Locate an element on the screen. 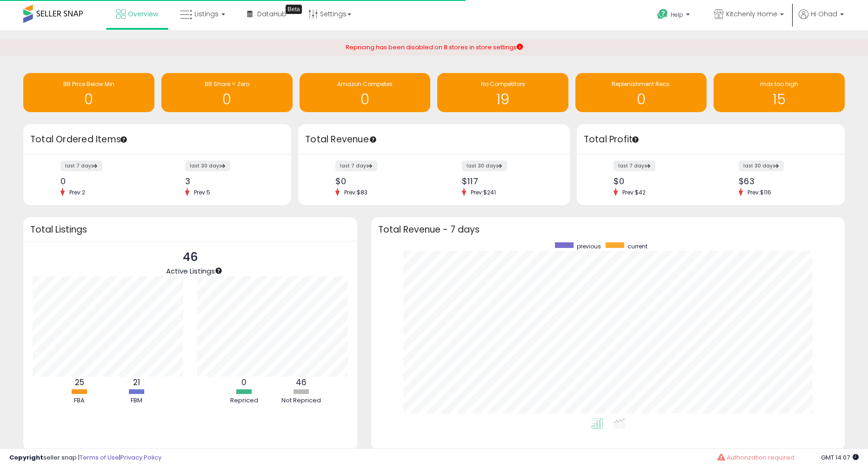  h3: Total Revenue is located at coordinates (434, 139).